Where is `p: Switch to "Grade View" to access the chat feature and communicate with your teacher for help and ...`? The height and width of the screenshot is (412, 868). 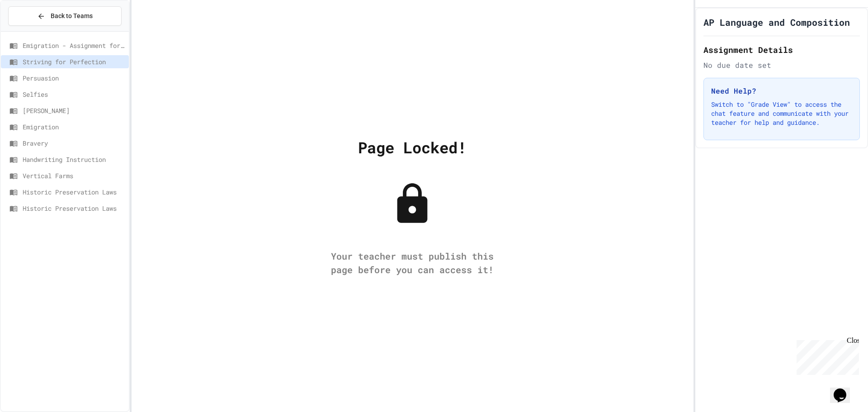
p: Switch to "Grade View" to access the chat feature and communicate with your teacher for help and ... is located at coordinates (782, 113).